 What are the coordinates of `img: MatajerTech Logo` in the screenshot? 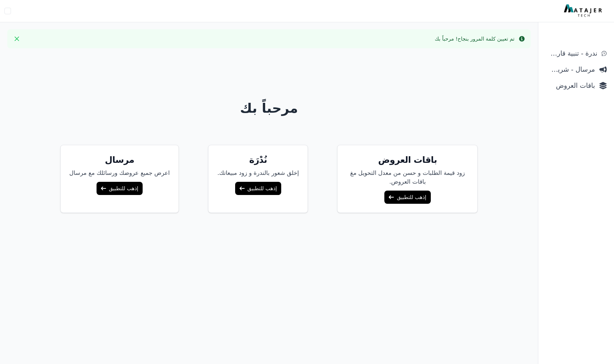 It's located at (584, 11).